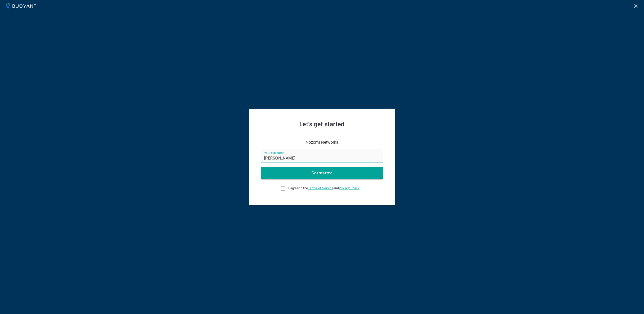  I want to click on p: Nozomi Networks, so click(322, 142).